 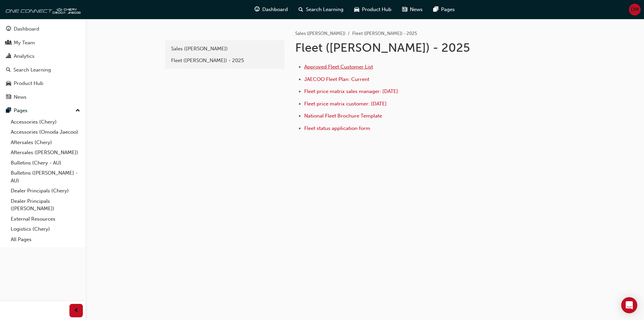 I want to click on a: Approved Fleet Customer List, so click(x=339, y=67).